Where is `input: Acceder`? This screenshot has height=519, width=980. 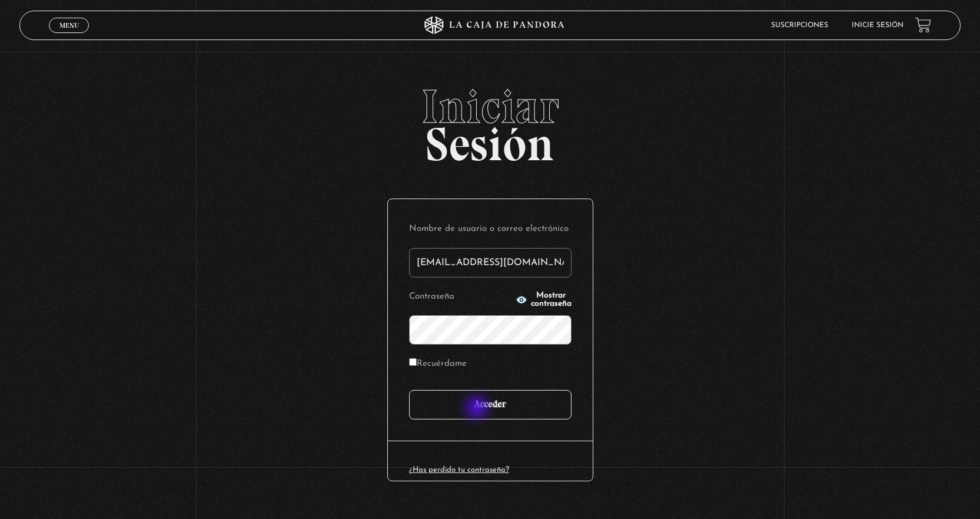
input: Acceder is located at coordinates (491, 405).